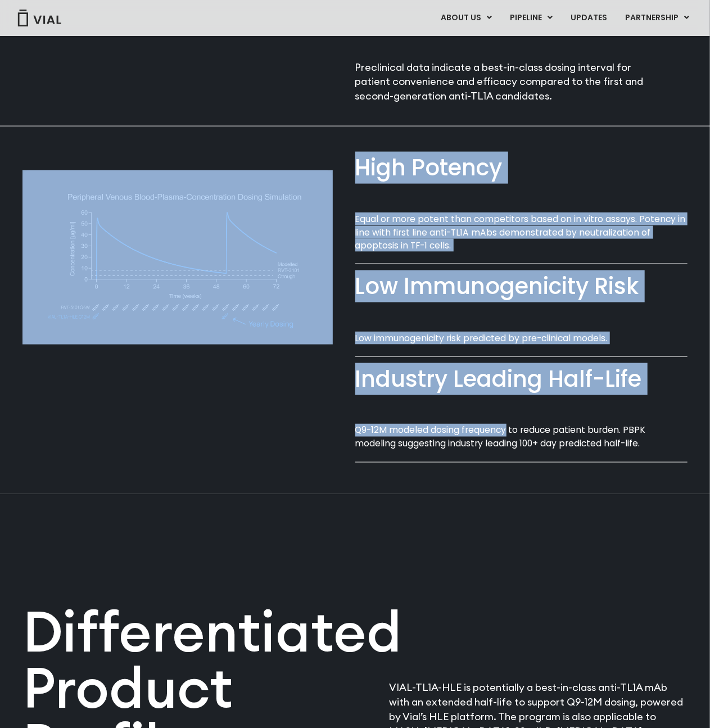 The image size is (710, 728). What do you see at coordinates (521, 338) in the screenshot?
I see `p: Low immunogenicity risk predicted by pre-clinical models.​` at bounding box center [521, 338].